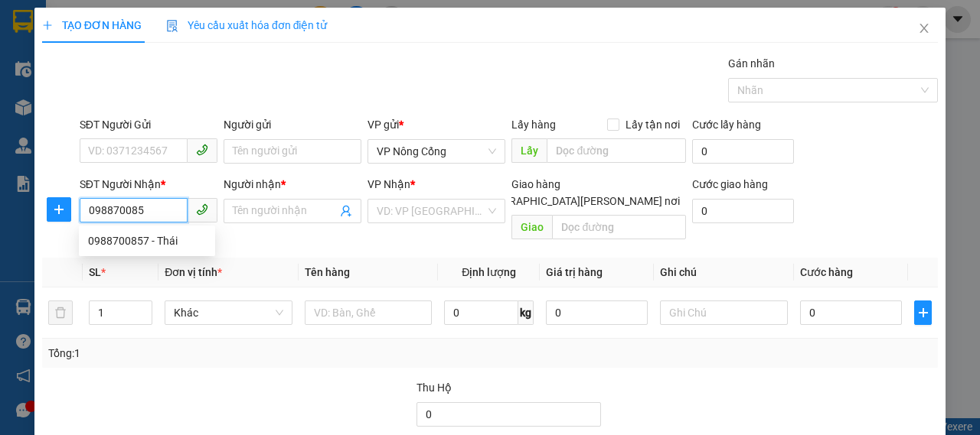 The image size is (980, 435). Describe the element at coordinates (147, 241) in the screenshot. I see `div: 0988700857 - Thái` at that location.